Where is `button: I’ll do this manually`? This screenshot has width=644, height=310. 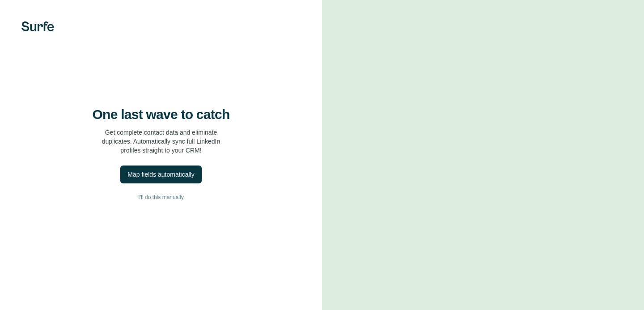 button: I’ll do this manually is located at coordinates (161, 197).